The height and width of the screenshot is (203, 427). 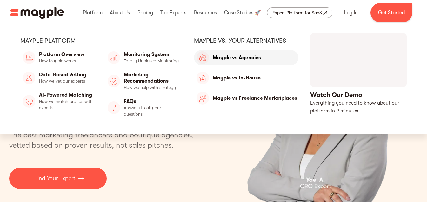 I want to click on a: Log In, so click(x=351, y=13).